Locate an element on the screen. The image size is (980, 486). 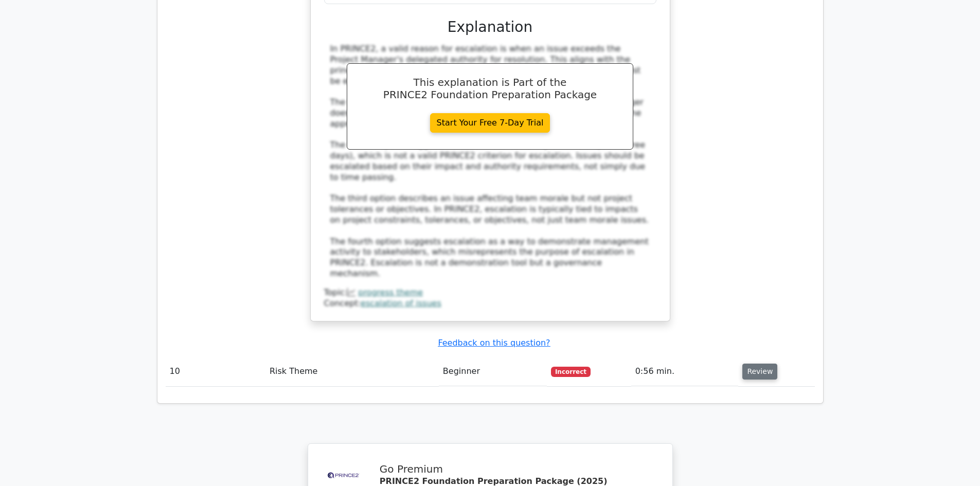
td: 10 is located at coordinates (215, 371).